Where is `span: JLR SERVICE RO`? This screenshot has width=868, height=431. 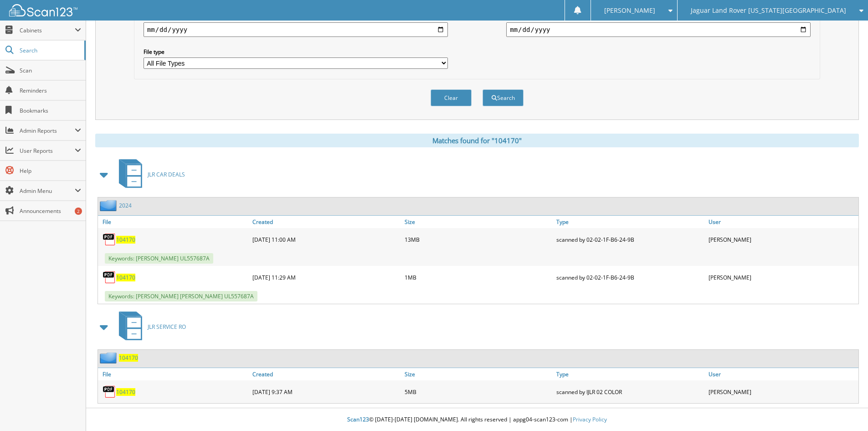
span: JLR SERVICE RO is located at coordinates (167, 326).